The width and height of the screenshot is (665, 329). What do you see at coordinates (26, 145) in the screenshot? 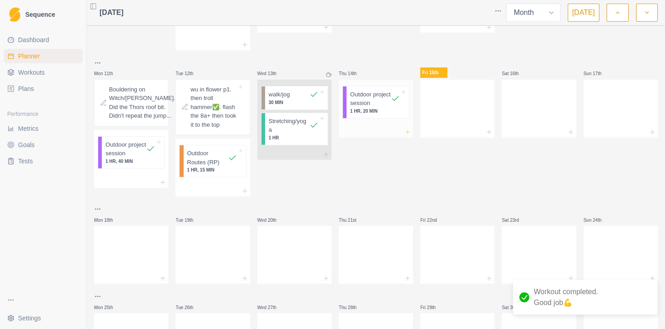
I see `span: Goals` at bounding box center [26, 145].